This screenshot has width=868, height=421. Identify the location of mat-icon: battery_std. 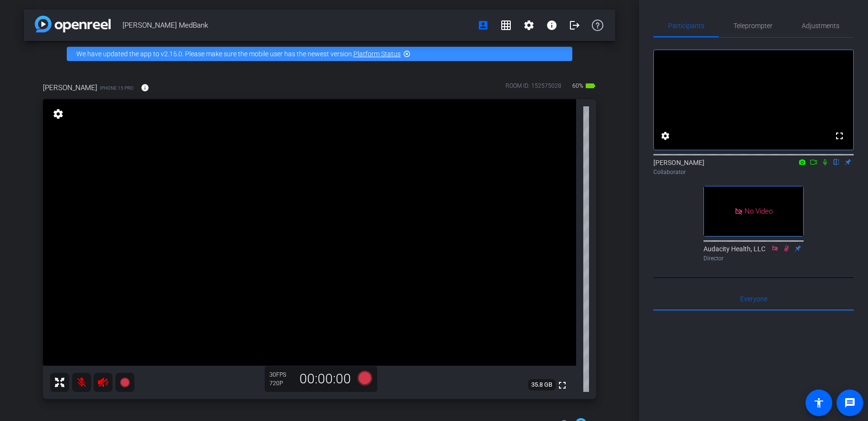
(591, 86).